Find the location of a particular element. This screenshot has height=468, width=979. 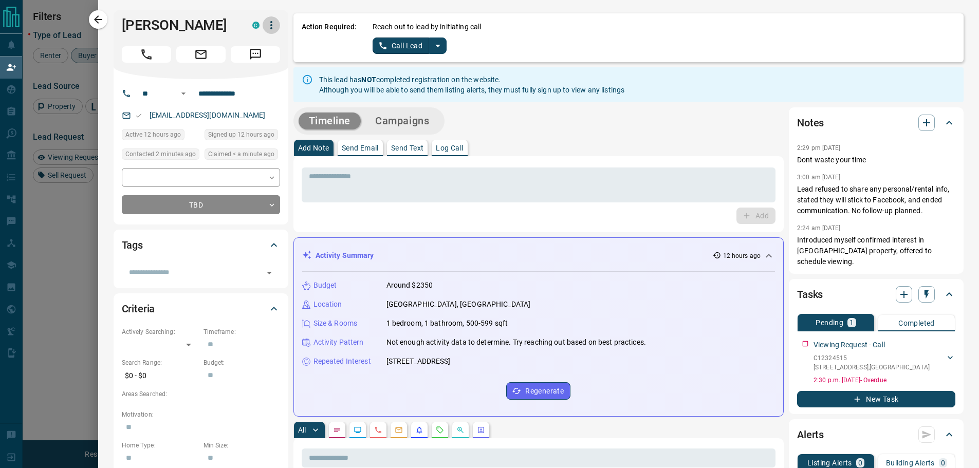

p: Min Size: is located at coordinates (241, 445).